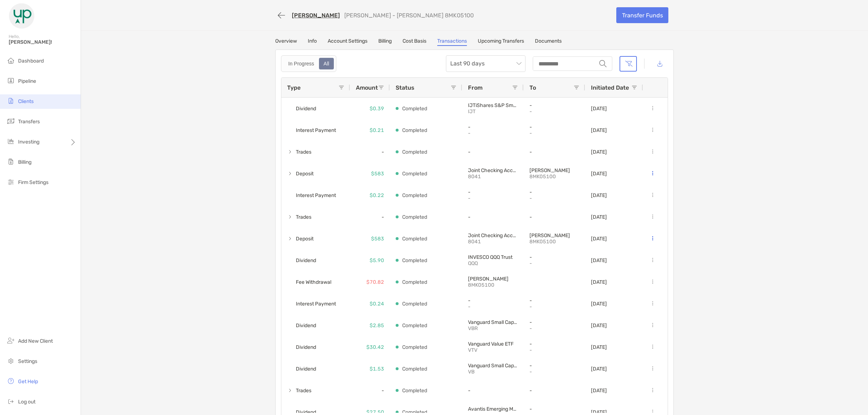 The width and height of the screenshot is (868, 415). What do you see at coordinates (29, 121) in the screenshot?
I see `span: Transfers` at bounding box center [29, 121].